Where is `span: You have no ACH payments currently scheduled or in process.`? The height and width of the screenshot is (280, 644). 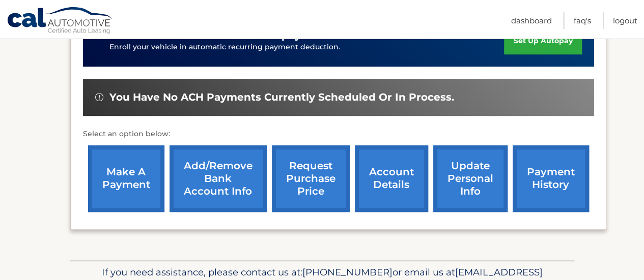 span: You have no ACH payments currently scheduled or in process. is located at coordinates (282, 97).